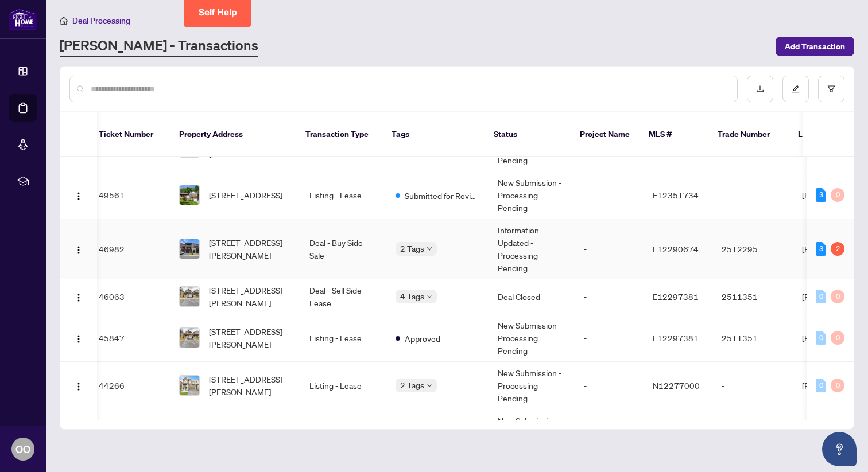  I want to click on th: Project Name, so click(605, 135).